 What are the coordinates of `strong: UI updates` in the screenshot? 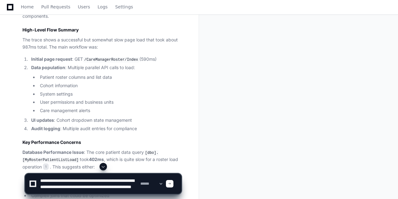 It's located at (42, 120).